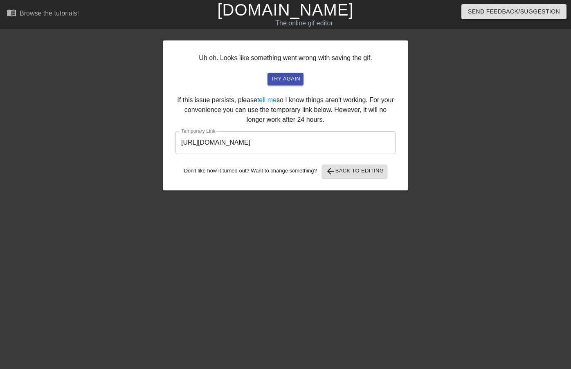  What do you see at coordinates (304, 23) in the screenshot?
I see `div: The online gif editor` at bounding box center [304, 23].